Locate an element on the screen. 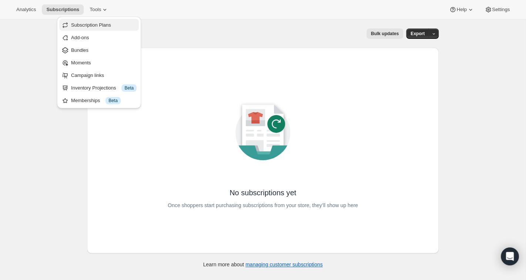 This screenshot has width=526, height=280. span: Bulk updates is located at coordinates (385, 34).